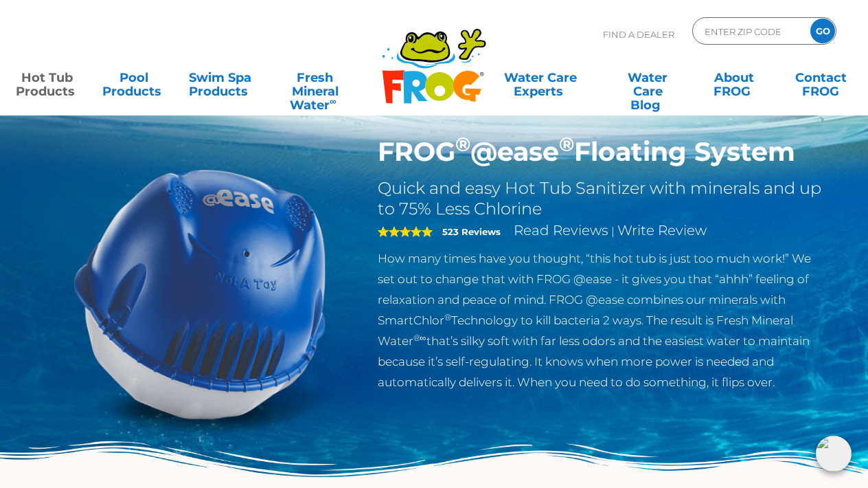 Image resolution: width=868 pixels, height=488 pixels. I want to click on strong: 523 Reviews, so click(471, 231).